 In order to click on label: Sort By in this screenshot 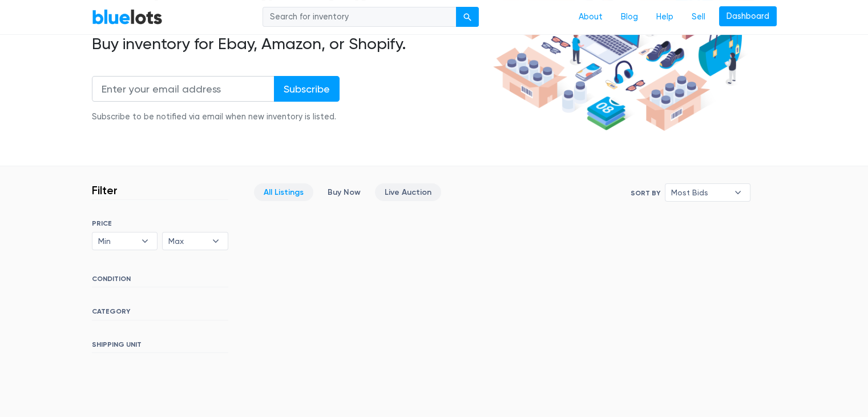, I will do `click(645, 193)`.